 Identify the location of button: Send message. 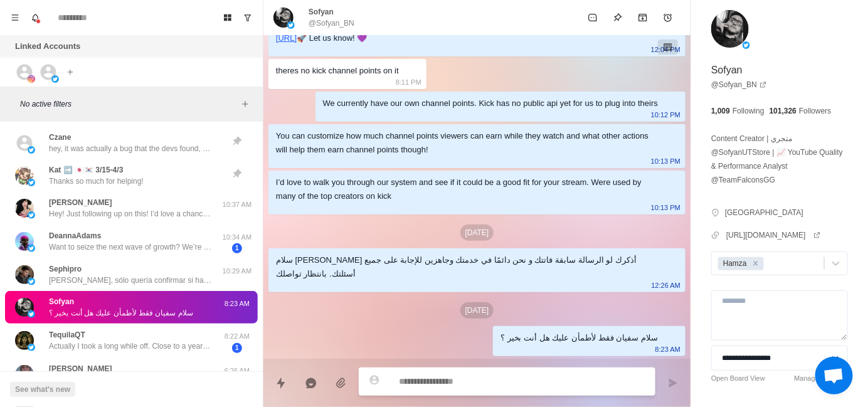
(673, 383).